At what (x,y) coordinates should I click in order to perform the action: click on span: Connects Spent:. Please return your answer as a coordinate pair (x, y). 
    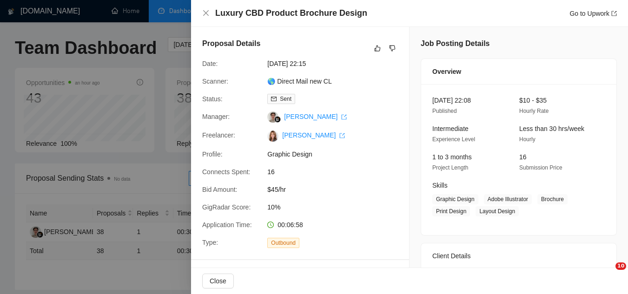
    Looking at the image, I should click on (226, 172).